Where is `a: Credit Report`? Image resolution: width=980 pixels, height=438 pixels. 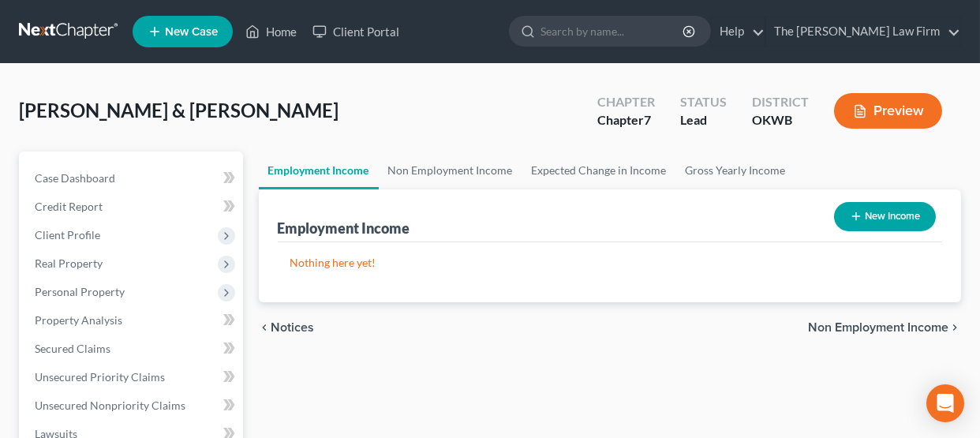
a: Credit Report is located at coordinates (132, 207).